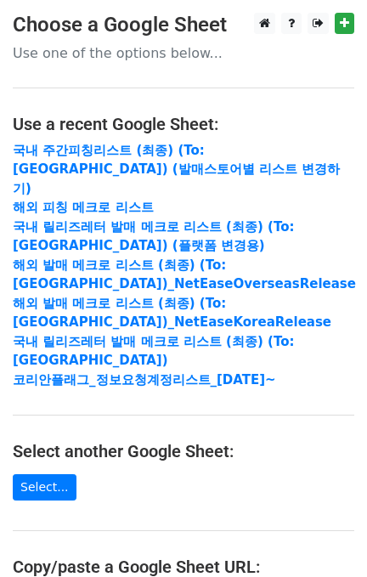 Image resolution: width=367 pixels, height=577 pixels. I want to click on h4: Select another Google Sheet:, so click(183, 451).